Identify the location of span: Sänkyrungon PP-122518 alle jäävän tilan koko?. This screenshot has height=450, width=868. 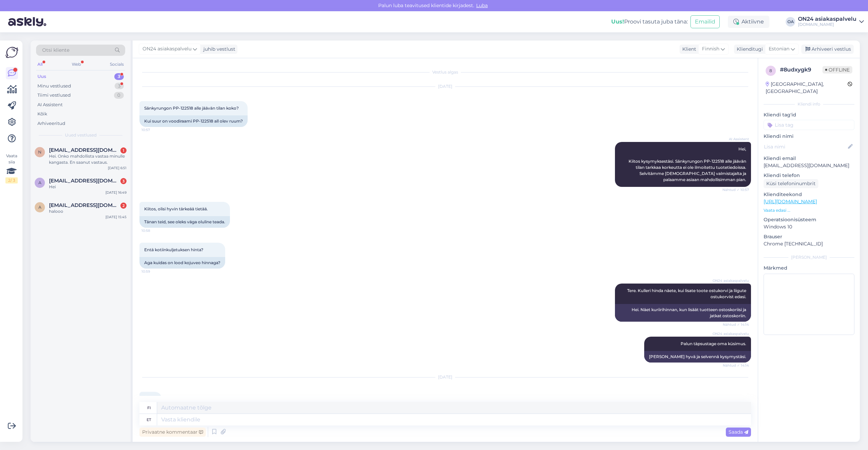
(192, 108).